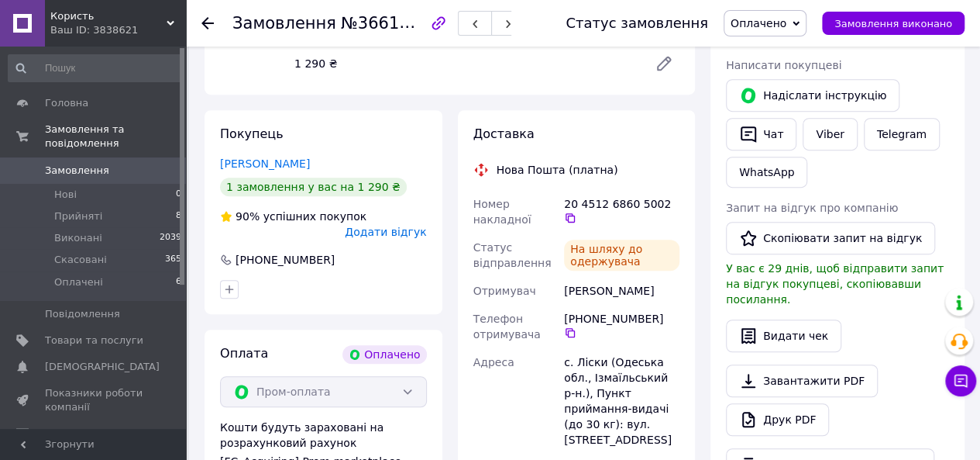  Describe the element at coordinates (78, 238) in the screenshot. I see `span: Виконані` at that location.